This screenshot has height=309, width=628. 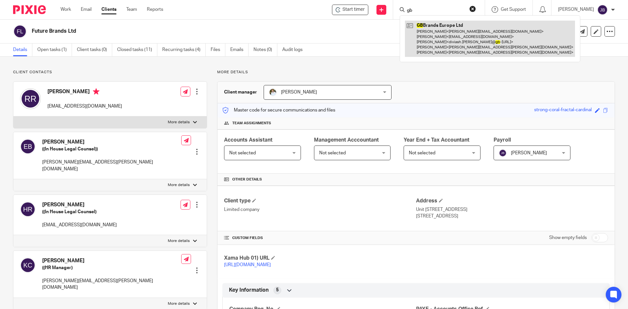 I want to click on a: Details, so click(x=23, y=50).